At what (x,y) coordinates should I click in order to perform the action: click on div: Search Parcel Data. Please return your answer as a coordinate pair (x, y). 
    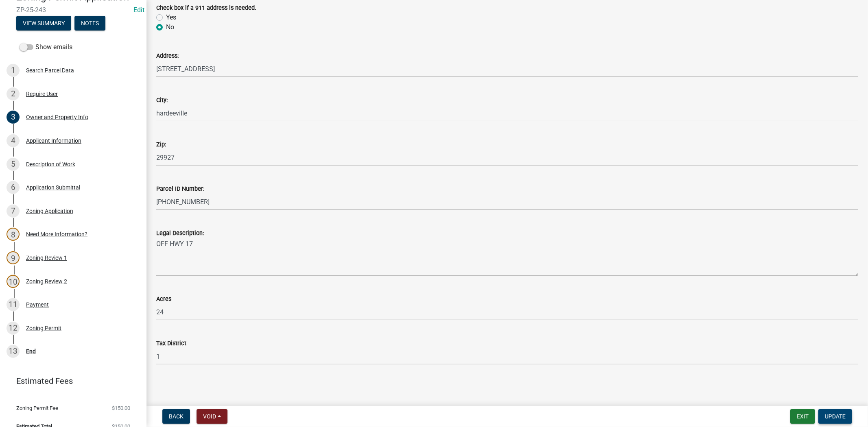
    Looking at the image, I should click on (50, 70).